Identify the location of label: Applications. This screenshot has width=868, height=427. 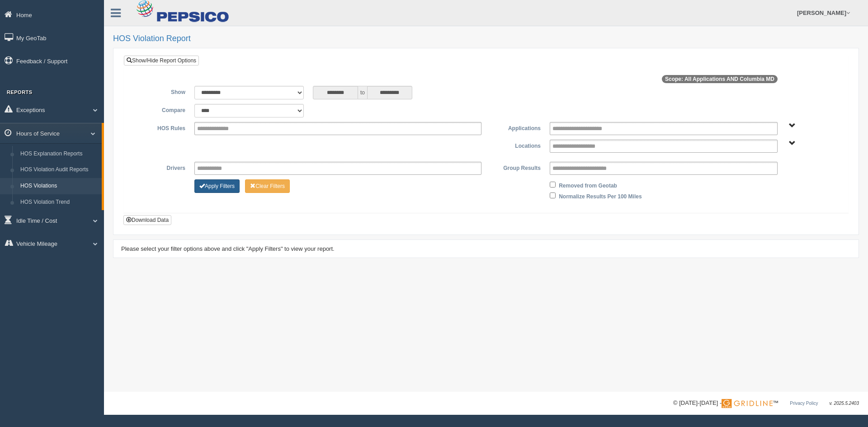
(516, 127).